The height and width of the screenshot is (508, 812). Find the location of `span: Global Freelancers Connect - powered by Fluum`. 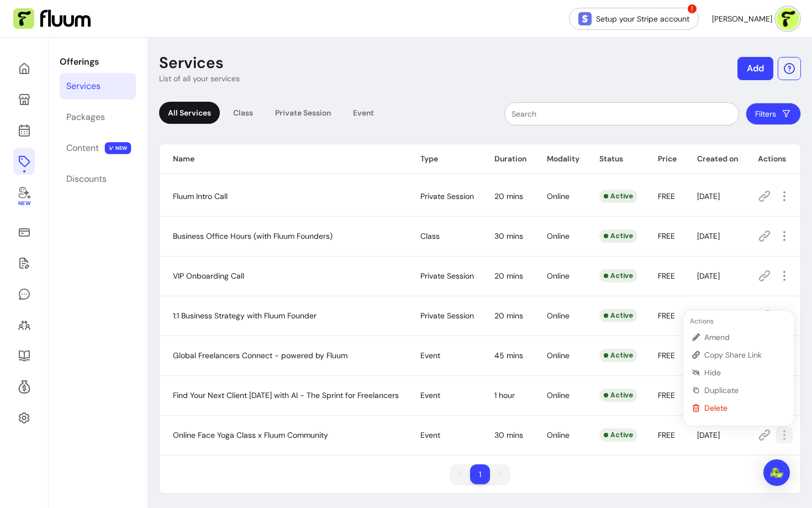

span: Global Freelancers Connect - powered by Fluum is located at coordinates (260, 355).